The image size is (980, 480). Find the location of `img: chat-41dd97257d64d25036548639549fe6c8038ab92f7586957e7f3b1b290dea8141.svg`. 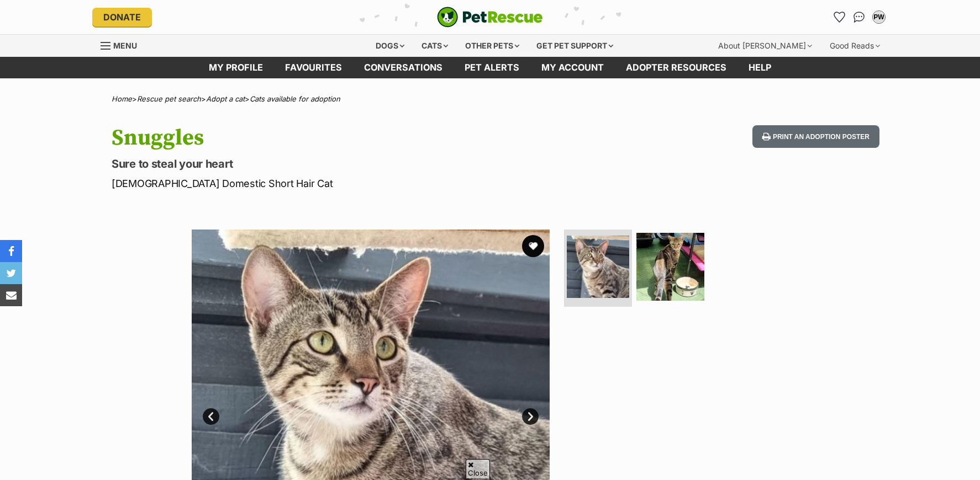

img: chat-41dd97257d64d25036548639549fe6c8038ab92f7586957e7f3b1b290dea8141.svg is located at coordinates (860, 17).